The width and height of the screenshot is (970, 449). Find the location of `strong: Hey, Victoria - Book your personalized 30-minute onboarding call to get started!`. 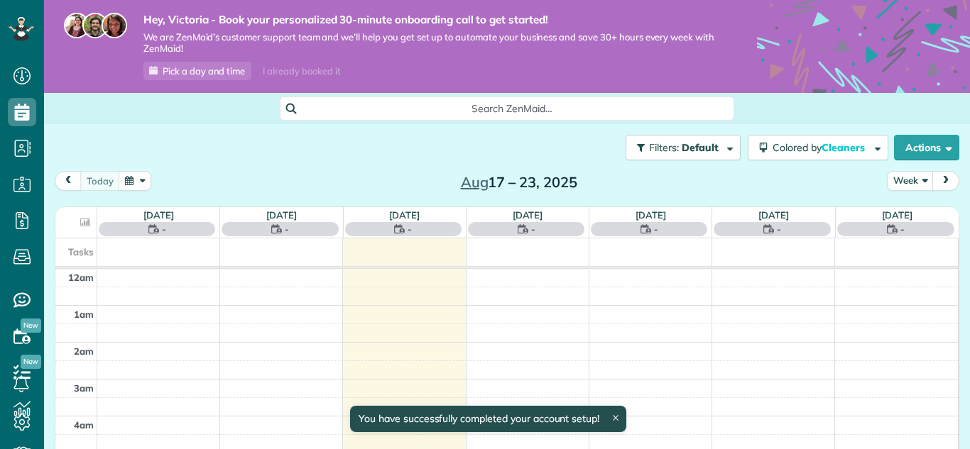

strong: Hey, Victoria - Book your personalized 30-minute onboarding call to get started! is located at coordinates (429, 20).